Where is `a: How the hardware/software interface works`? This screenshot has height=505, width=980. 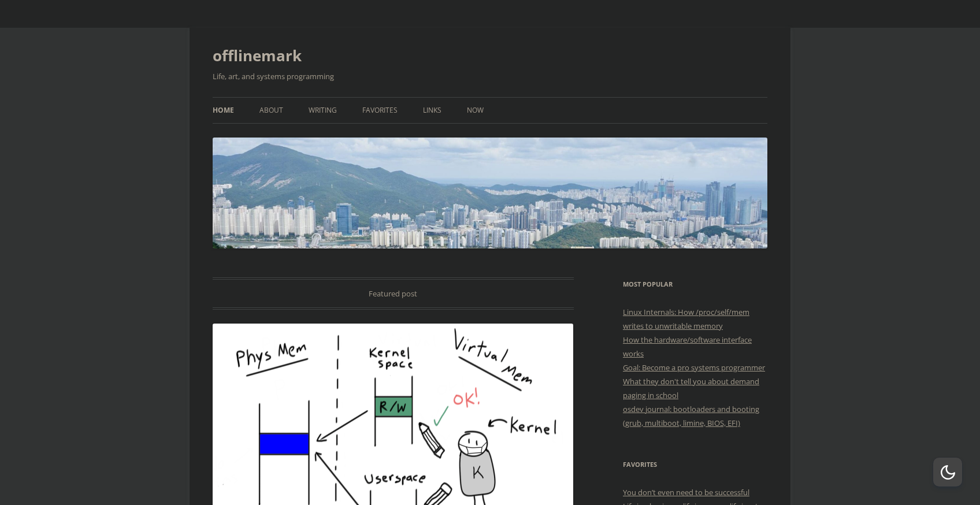
a: How the hardware/software interface works is located at coordinates (687, 347).